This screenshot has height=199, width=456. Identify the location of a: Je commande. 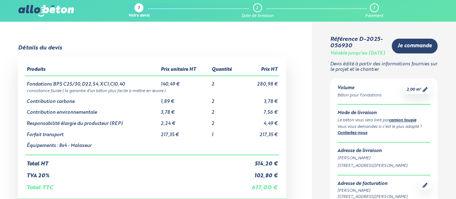
(415, 46).